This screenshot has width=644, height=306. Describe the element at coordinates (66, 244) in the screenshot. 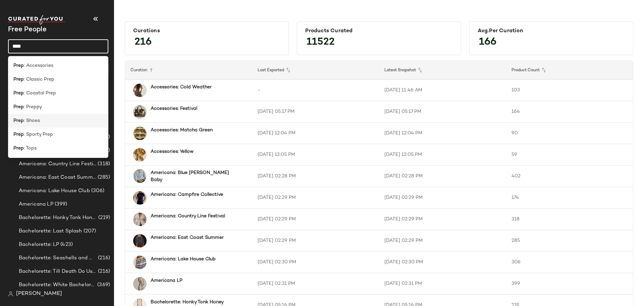

I see `span: (423)` at that location.